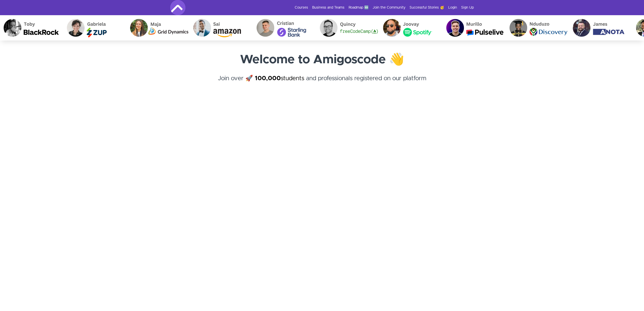 The width and height of the screenshot is (644, 311). What do you see at coordinates (389, 7) in the screenshot?
I see `a: Join the Community` at bounding box center [389, 7].